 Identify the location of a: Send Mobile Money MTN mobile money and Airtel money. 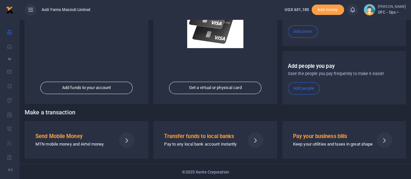
(86, 140).